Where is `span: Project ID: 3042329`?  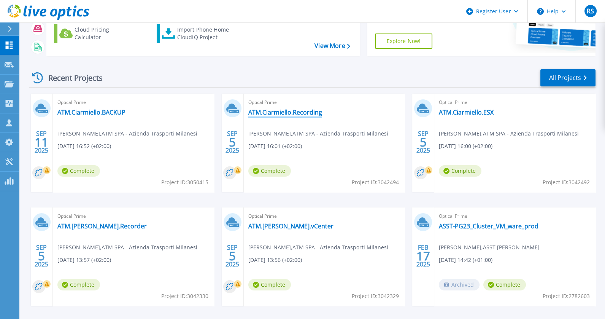 span: Project ID: 3042329 is located at coordinates (375, 296).